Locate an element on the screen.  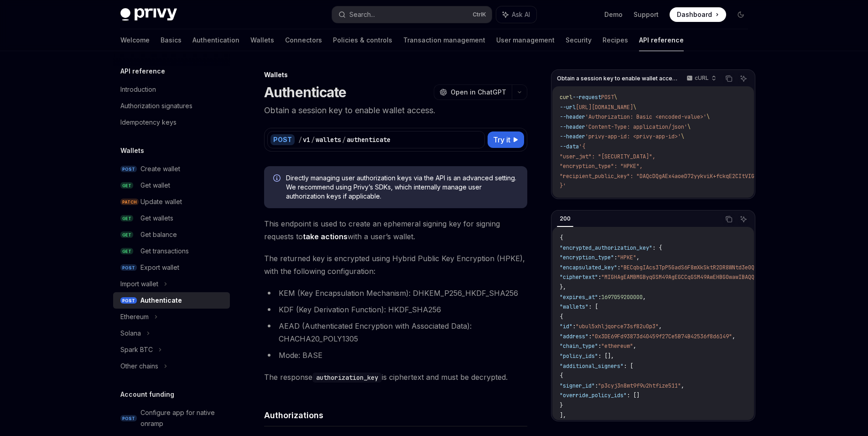
div: Get transactions is located at coordinates (165, 251).